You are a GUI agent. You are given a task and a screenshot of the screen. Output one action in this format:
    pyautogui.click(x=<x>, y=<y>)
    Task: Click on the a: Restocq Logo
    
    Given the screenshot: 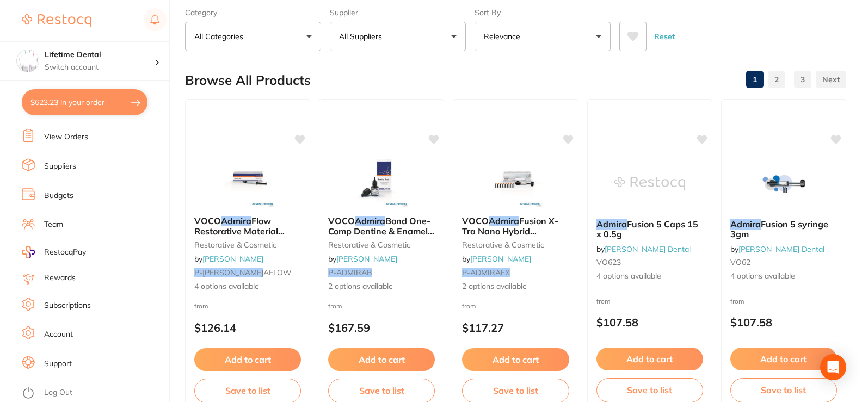 What is the action you would take?
    pyautogui.click(x=57, y=20)
    